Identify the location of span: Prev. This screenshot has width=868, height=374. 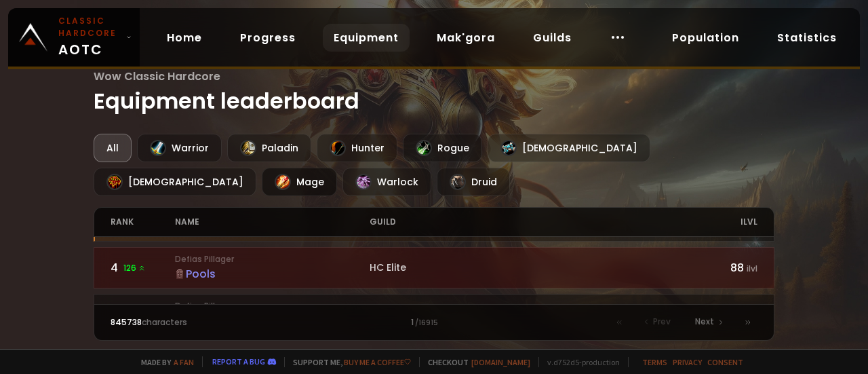
(662, 321).